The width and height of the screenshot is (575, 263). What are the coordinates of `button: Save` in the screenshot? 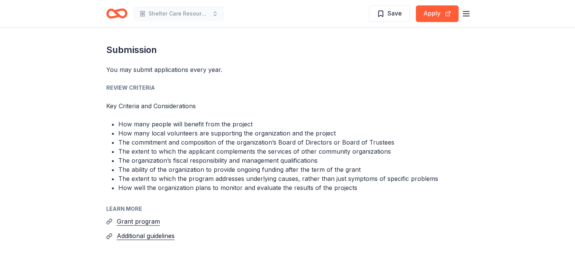 It's located at (389, 14).